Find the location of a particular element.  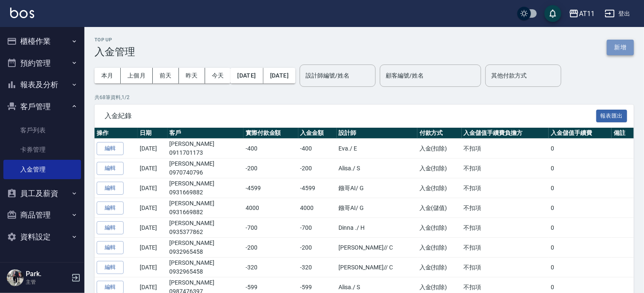

button: 商品管理 is located at coordinates (43, 215).